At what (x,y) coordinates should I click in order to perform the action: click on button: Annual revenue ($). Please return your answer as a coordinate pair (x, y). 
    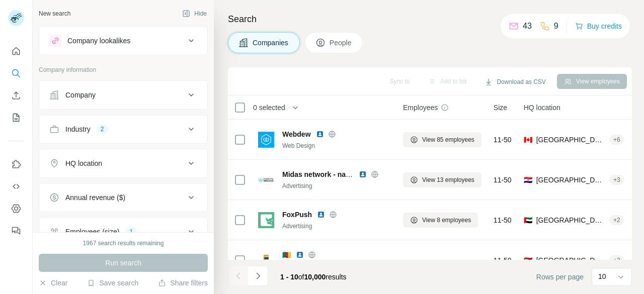
    Looking at the image, I should click on (123, 198).